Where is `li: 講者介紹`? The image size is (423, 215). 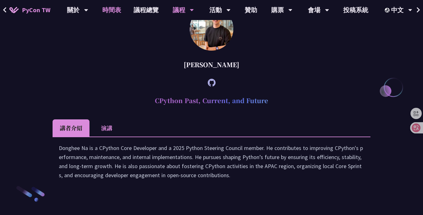 li: 講者介紹 is located at coordinates (71, 128).